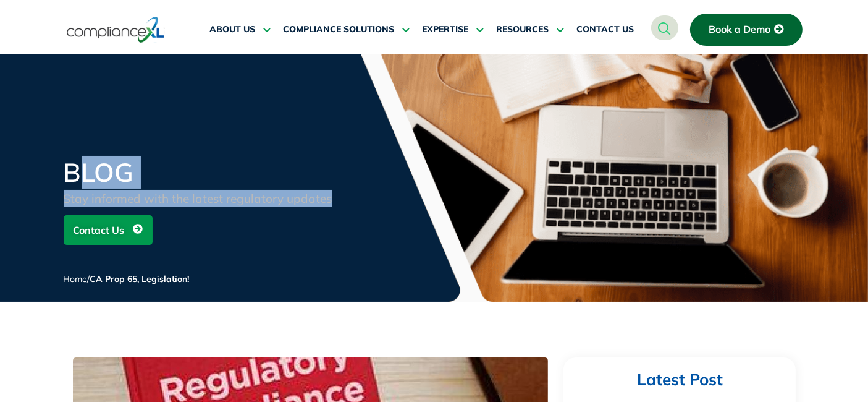  I want to click on a: navsearch-button, so click(665, 28).